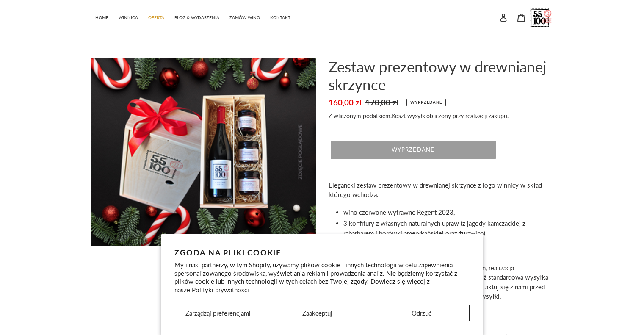 This screenshot has width=644, height=335. Describe the element at coordinates (245, 17) in the screenshot. I see `a: ZAMÓW WINO` at that location.